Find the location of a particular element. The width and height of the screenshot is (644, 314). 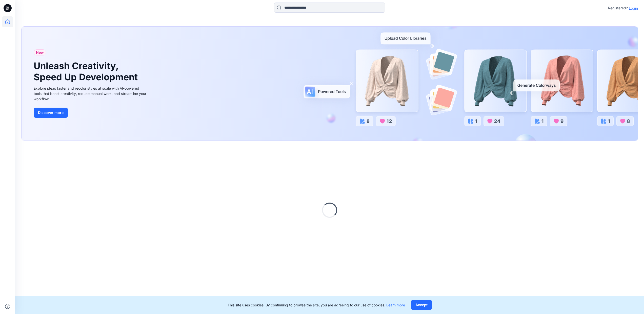

h1: Unleash Creativity, Speed Up Development is located at coordinates (87, 71).